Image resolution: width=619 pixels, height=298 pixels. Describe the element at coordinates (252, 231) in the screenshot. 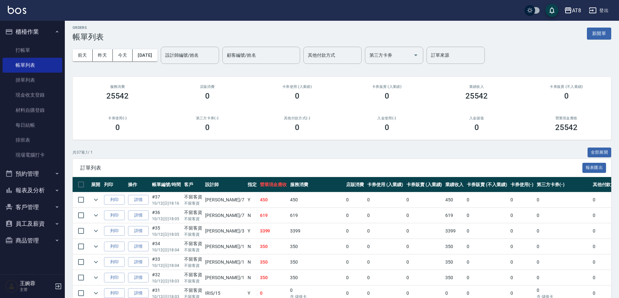

I see `td: Y` at that location.